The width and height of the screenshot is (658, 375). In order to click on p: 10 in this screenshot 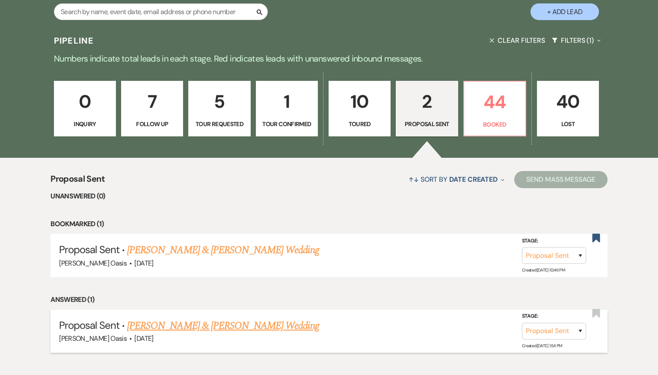, I will do `click(359, 101)`.